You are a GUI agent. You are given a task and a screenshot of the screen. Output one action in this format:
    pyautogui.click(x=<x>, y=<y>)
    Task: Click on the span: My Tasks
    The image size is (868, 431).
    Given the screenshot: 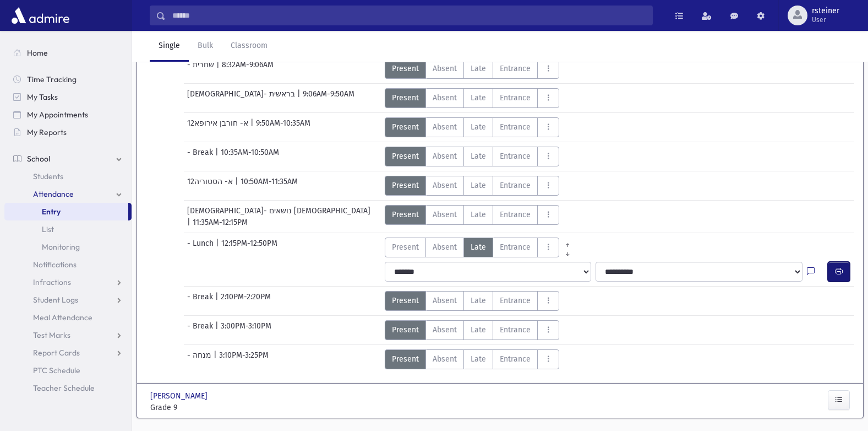 What is the action you would take?
    pyautogui.click(x=43, y=97)
    